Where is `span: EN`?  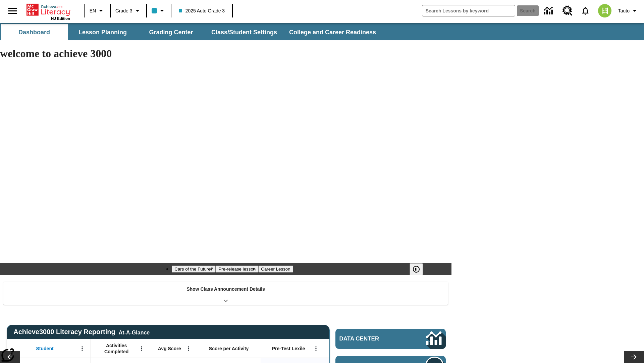 span: EN is located at coordinates (92, 11).